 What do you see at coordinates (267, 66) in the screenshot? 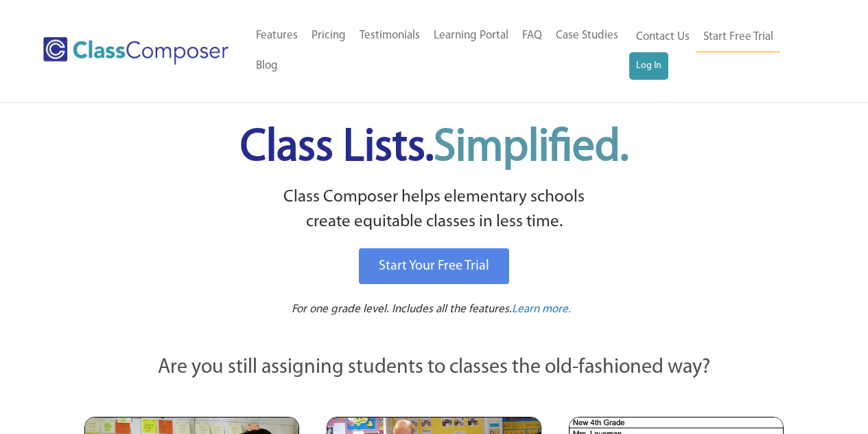
I see `a: Blog` at bounding box center [267, 66].